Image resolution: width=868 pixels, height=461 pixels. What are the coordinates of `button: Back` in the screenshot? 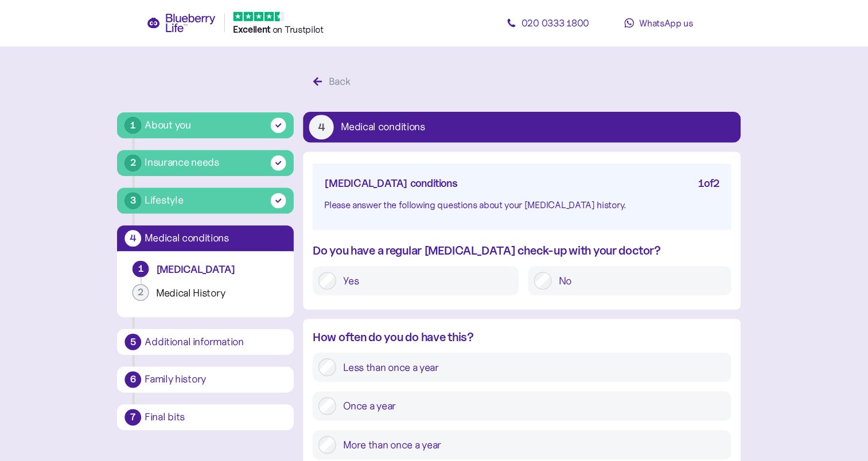 It's located at (341, 80).